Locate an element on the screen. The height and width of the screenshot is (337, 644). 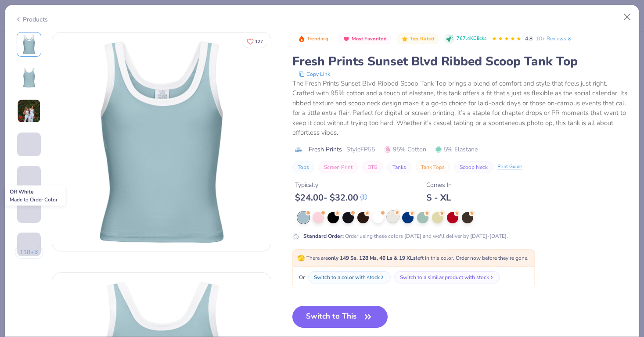
span: 5% Elastane is located at coordinates (456, 149).